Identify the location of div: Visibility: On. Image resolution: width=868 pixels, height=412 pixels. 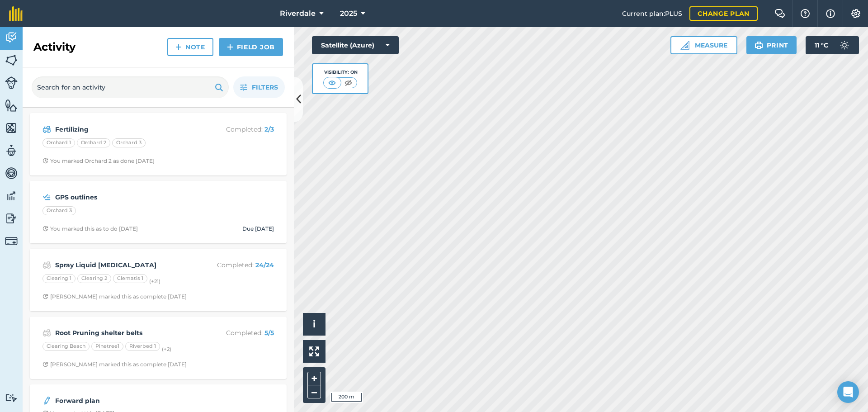
(340, 73).